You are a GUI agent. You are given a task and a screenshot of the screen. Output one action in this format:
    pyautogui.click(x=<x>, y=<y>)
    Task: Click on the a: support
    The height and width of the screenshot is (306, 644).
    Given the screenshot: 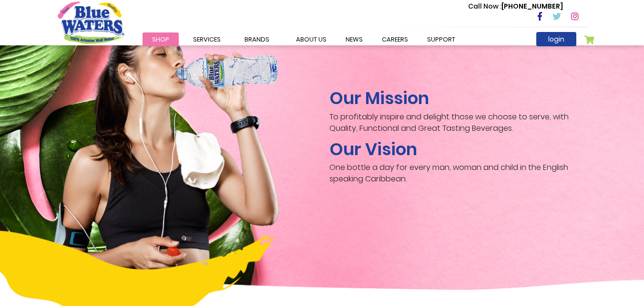 What is the action you would take?
    pyautogui.click(x=441, y=39)
    